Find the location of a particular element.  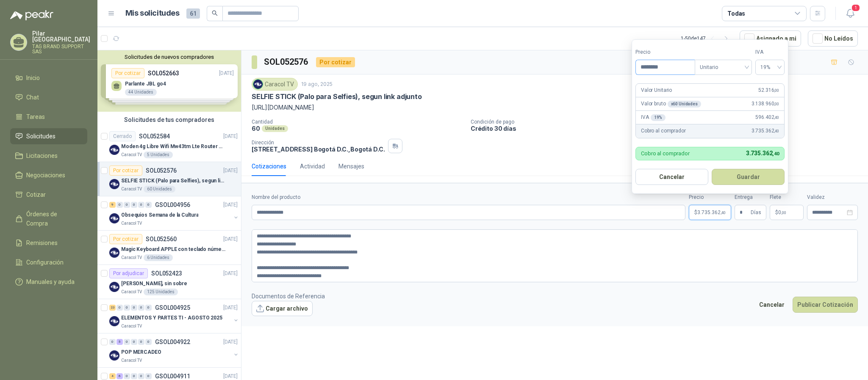

span: Negociaciones is located at coordinates (46, 175).